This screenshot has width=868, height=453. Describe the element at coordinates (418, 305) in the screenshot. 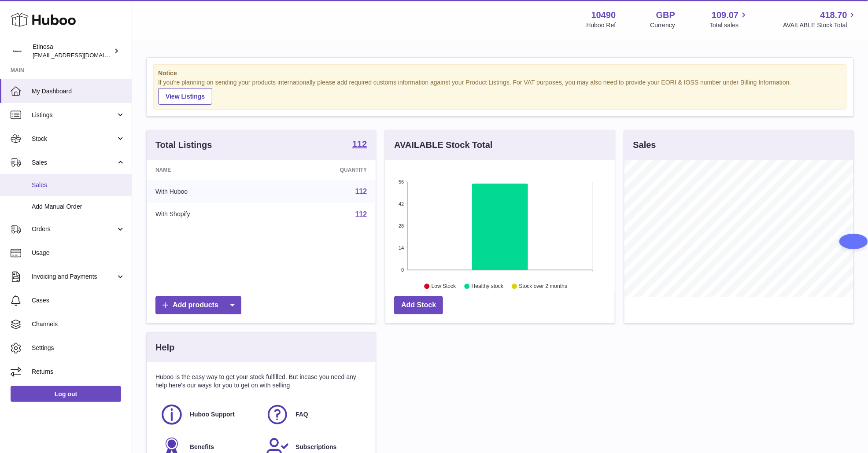

I see `a: Add Stock` at that location.